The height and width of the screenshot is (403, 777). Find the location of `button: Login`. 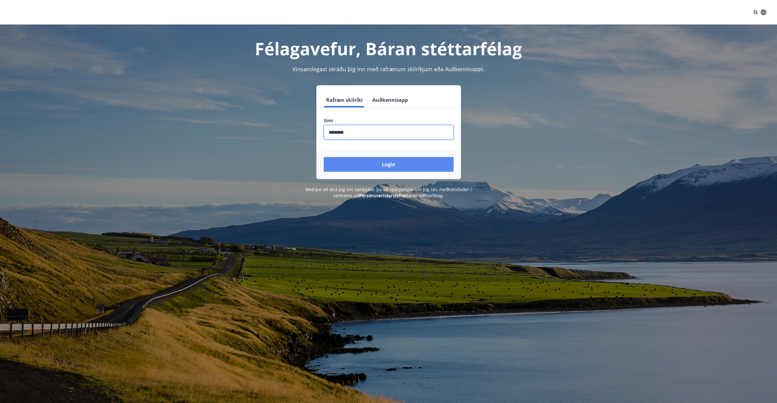

button: Login is located at coordinates (389, 164).